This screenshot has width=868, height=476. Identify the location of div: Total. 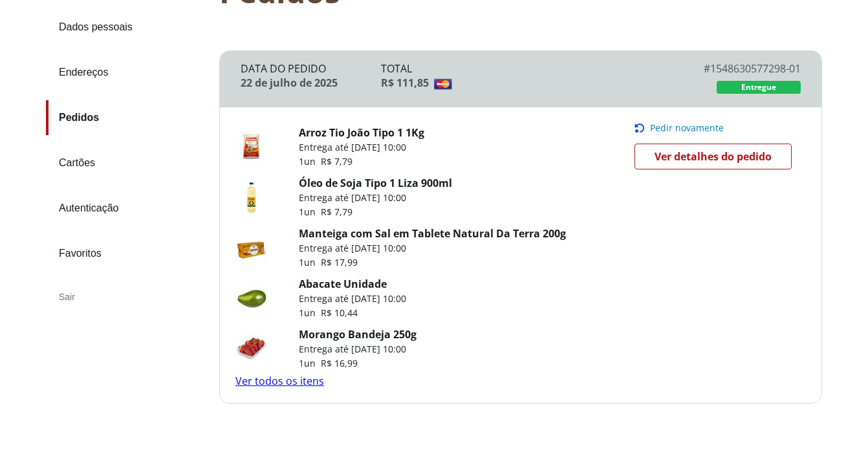
(521, 69).